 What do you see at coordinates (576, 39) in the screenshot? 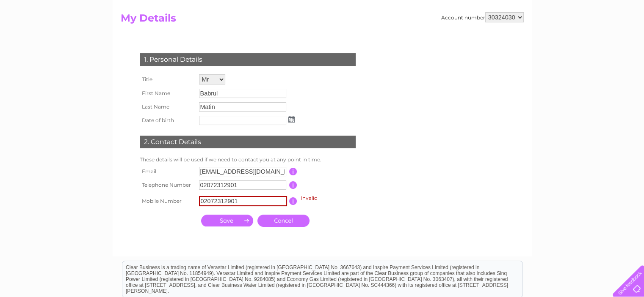
I see `a: Blog` at bounding box center [576, 39].